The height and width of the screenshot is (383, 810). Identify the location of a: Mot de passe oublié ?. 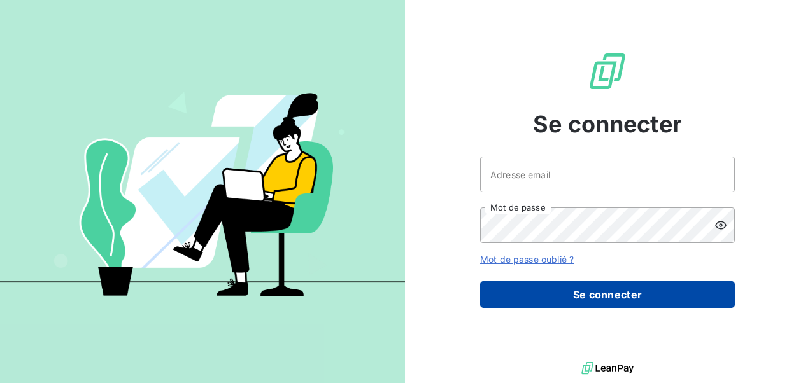
(527, 259).